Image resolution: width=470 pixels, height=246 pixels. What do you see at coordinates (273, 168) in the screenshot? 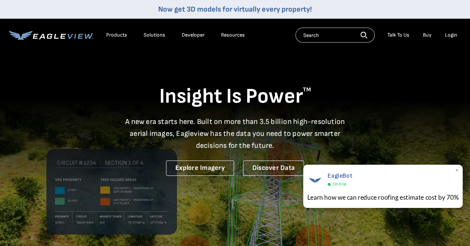
I see `a: Discover Data` at bounding box center [273, 168].